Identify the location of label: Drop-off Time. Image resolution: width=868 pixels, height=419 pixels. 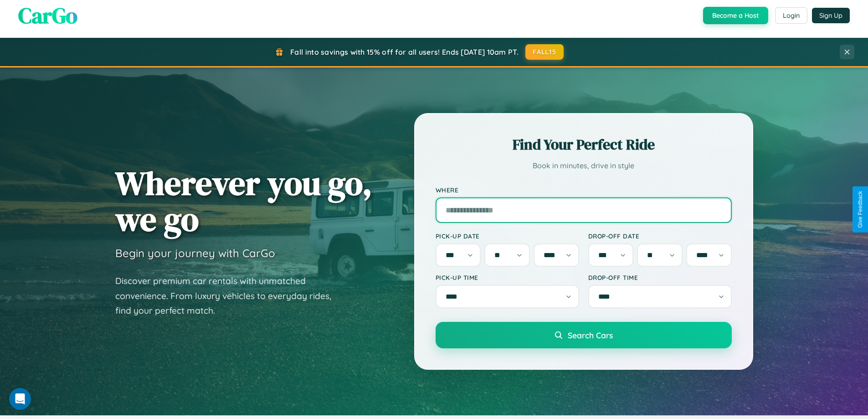
(660, 277).